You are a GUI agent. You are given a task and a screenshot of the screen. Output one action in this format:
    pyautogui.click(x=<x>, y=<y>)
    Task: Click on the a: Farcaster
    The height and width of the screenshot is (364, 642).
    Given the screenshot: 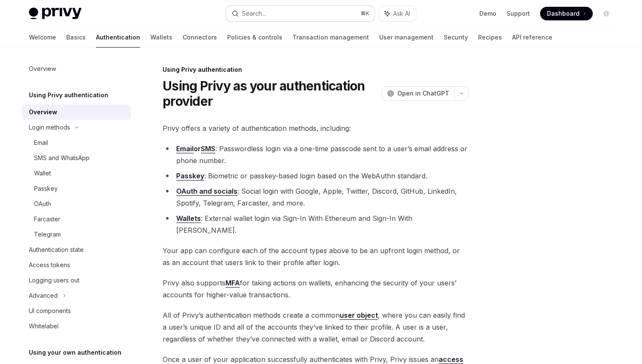 What is the action you would take?
    pyautogui.click(x=77, y=219)
    